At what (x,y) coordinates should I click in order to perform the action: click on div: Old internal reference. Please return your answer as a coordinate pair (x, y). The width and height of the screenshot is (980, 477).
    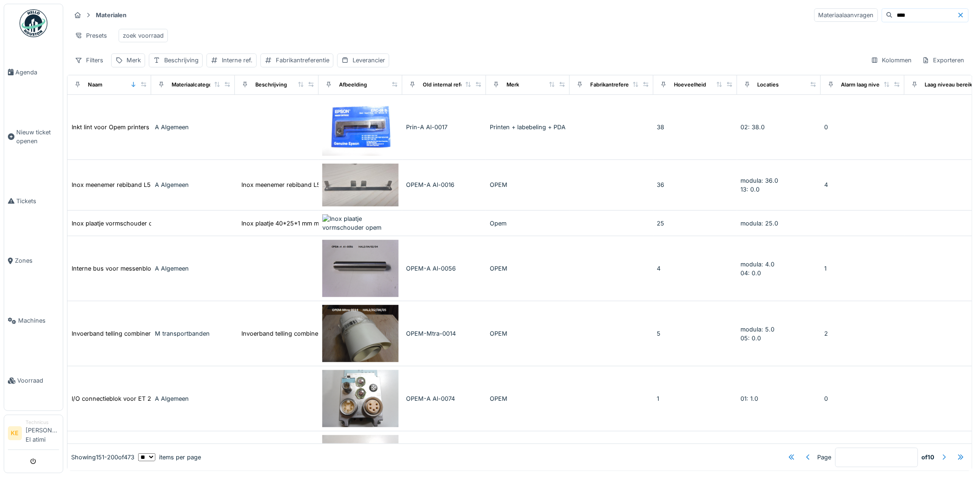
    Looking at the image, I should click on (451, 85).